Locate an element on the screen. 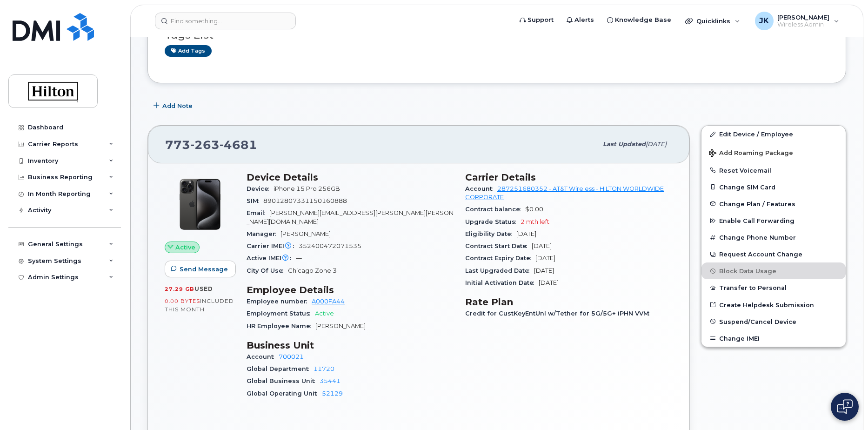 Image resolution: width=868 pixels, height=430 pixels. span: Manager is located at coordinates (263, 233).